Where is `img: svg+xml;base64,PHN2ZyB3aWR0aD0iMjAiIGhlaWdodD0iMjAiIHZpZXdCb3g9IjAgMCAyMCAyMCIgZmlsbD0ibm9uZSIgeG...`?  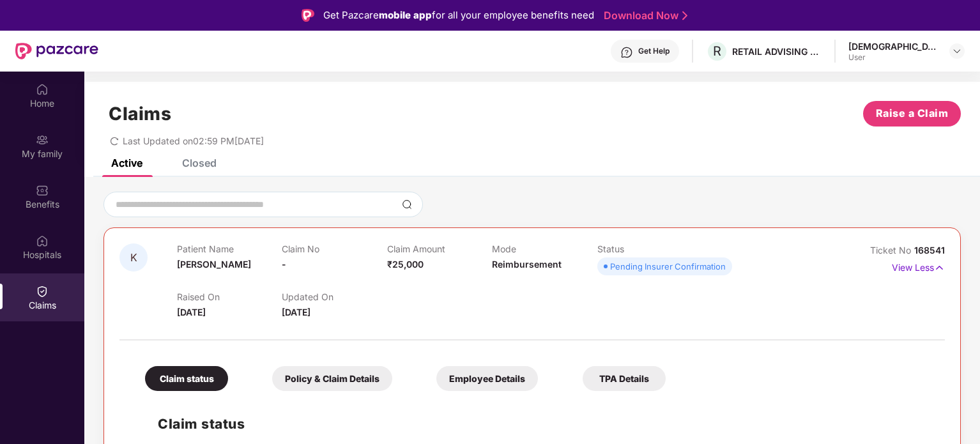 img: svg+xml;base64,PHN2ZyB3aWR0aD0iMjAiIGhlaWdodD0iMjAiIHZpZXdCb3g9IjAgMCAyMCAyMCIgZmlsbD0ibm9uZSIgeG... is located at coordinates (42, 140).